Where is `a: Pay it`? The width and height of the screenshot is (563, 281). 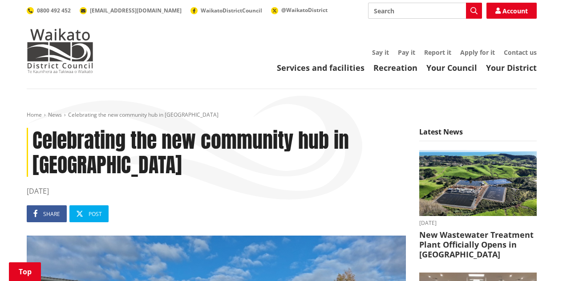
a: Pay it is located at coordinates (406, 52).